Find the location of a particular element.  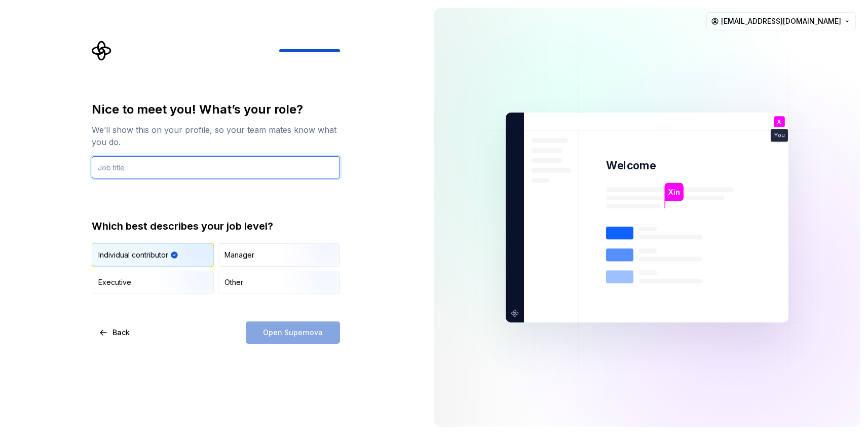

div: Executive is located at coordinates (114, 282).